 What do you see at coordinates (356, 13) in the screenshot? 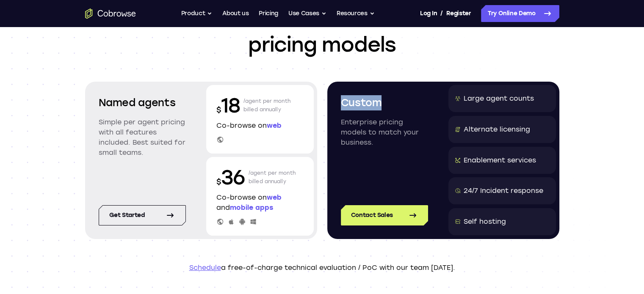
I see `button: Resources` at bounding box center [356, 13].